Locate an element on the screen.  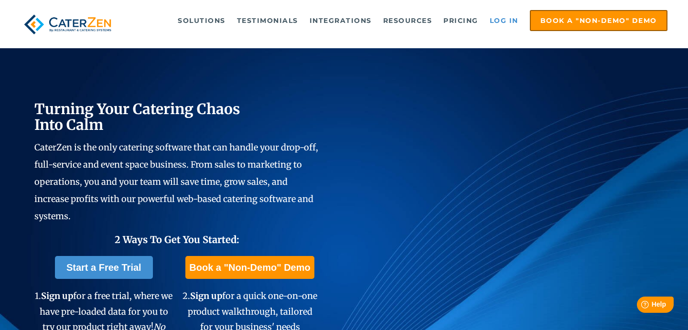
a: Start a Free Trial is located at coordinates (104, 267).